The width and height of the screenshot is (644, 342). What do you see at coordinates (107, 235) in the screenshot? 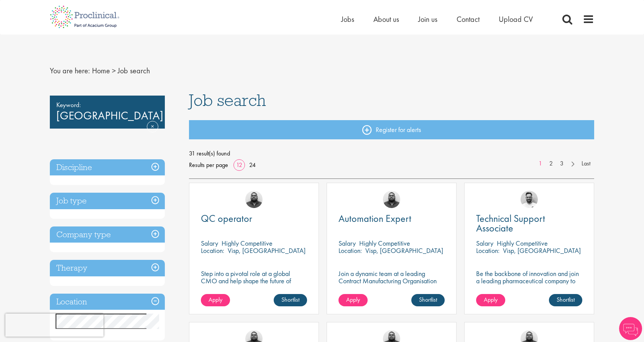
I see `div: Company type` at bounding box center [107, 235].